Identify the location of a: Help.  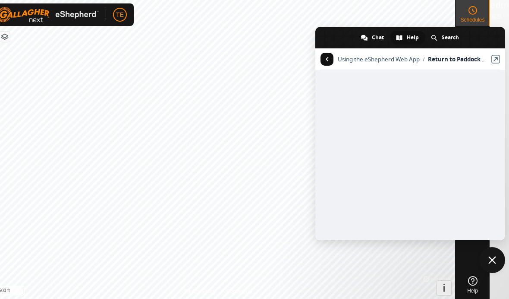
(473, 284).